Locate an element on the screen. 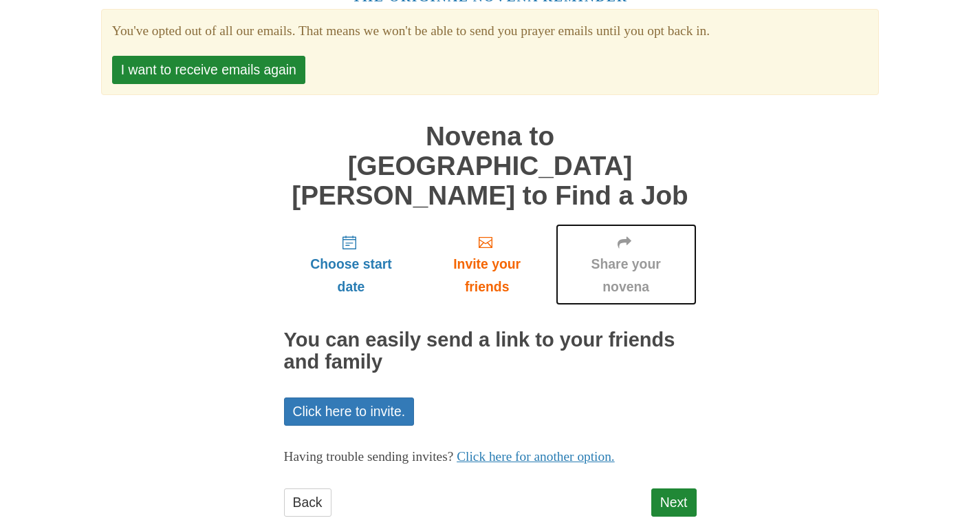 The image size is (980, 527). span: Choose start date is located at coordinates (351, 276).